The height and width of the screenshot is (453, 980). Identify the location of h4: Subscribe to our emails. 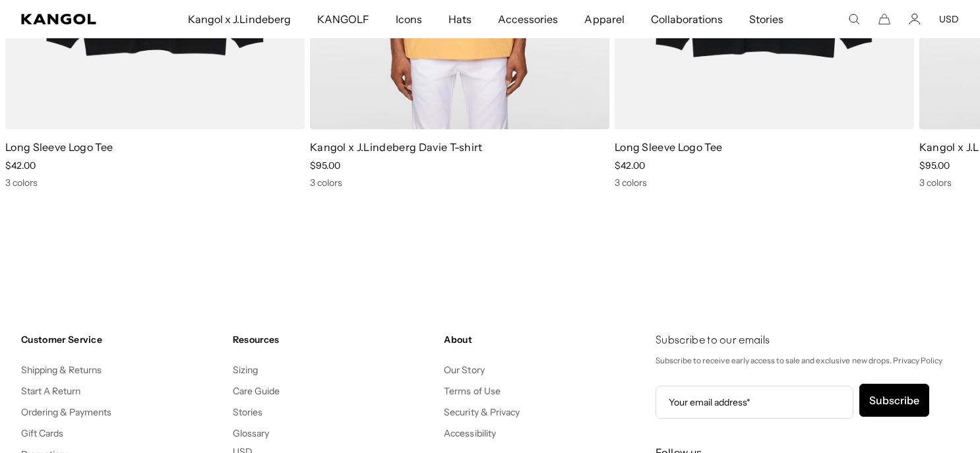
(807, 341).